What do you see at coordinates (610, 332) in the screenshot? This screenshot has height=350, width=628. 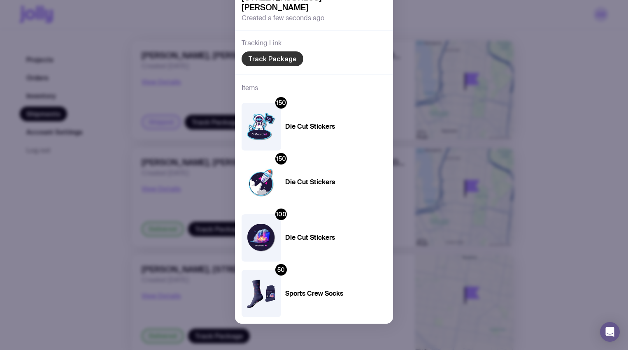 I see `div: Open Intercom Messenger` at bounding box center [610, 332].